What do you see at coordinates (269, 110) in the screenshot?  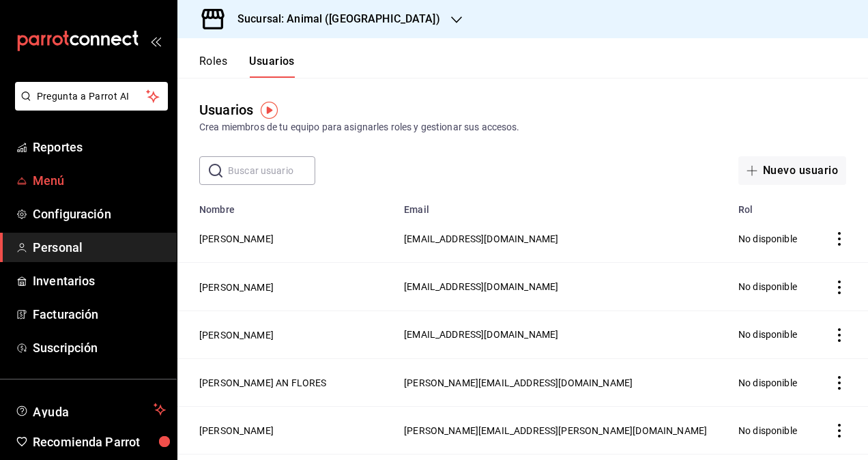 I see `button: Tooltip marker` at bounding box center [269, 110].